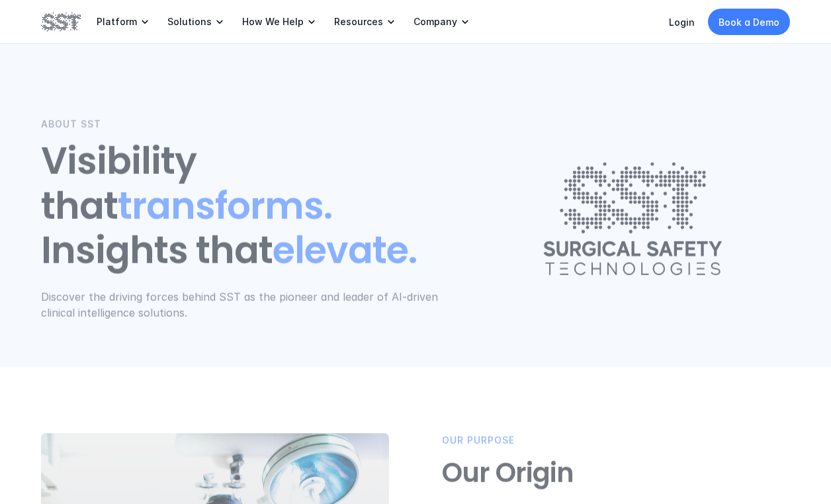  Describe the element at coordinates (345, 251) in the screenshot. I see `span: elevate.` at that location.